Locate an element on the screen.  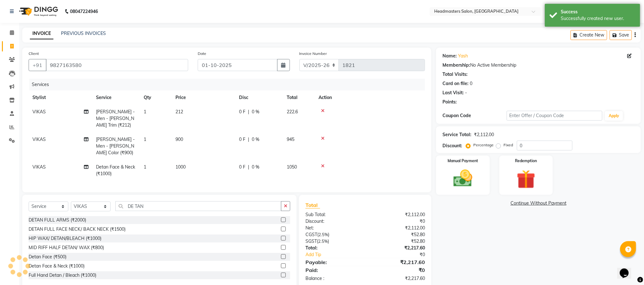
div: Detan Face & Neck (₹1000) is located at coordinates (57, 266).